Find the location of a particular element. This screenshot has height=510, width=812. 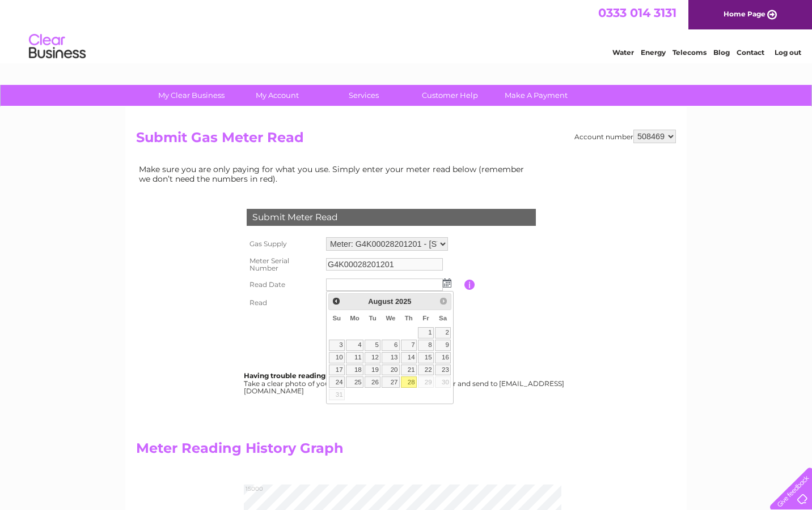

a: Log out is located at coordinates (787, 52).